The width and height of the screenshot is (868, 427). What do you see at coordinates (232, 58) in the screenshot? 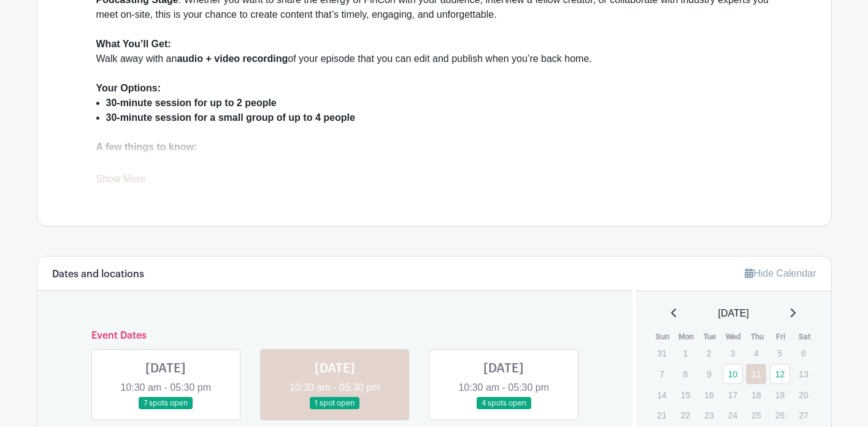
I see `strong: audio + video recording` at bounding box center [232, 58].